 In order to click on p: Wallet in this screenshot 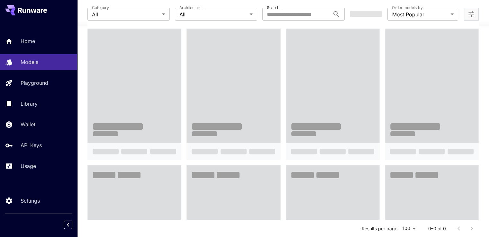, I will do `click(28, 124)`.